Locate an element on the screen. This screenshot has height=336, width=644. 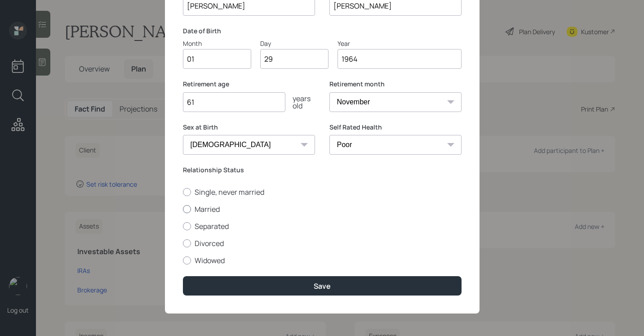
label: Divorced is located at coordinates (322, 243).